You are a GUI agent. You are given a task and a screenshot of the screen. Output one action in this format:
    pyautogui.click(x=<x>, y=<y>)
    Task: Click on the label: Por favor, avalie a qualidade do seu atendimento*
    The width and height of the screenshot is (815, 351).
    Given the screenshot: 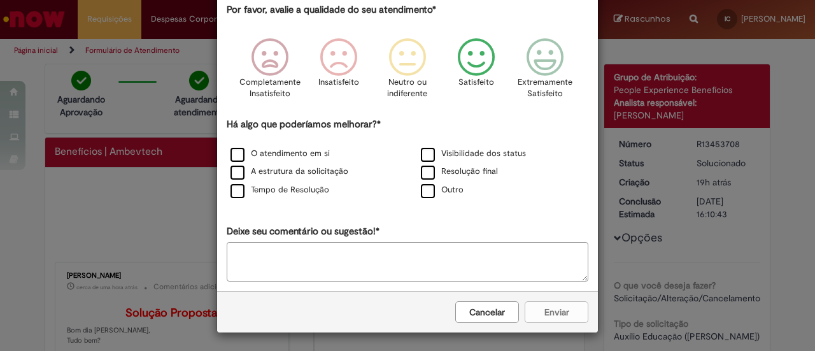 What is the action you would take?
    pyautogui.click(x=331, y=10)
    